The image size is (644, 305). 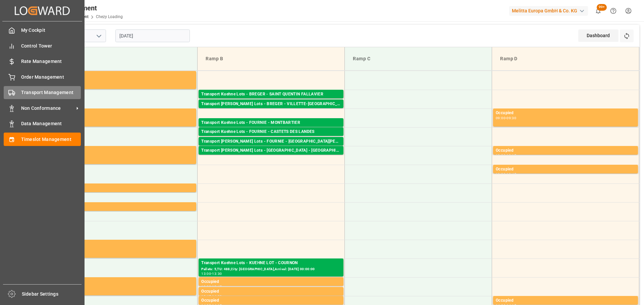 I want to click on div: 14:00, so click(x=217, y=296).